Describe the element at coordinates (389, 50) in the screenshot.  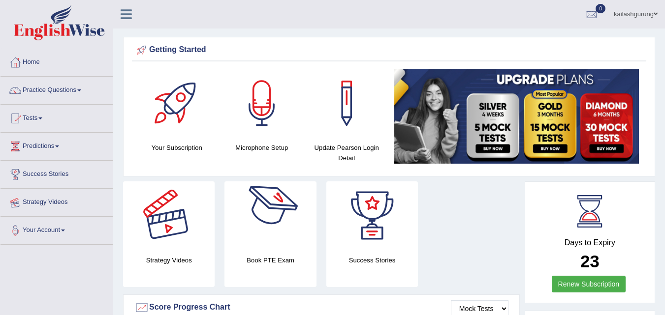
I see `div: Getting Started` at that location.